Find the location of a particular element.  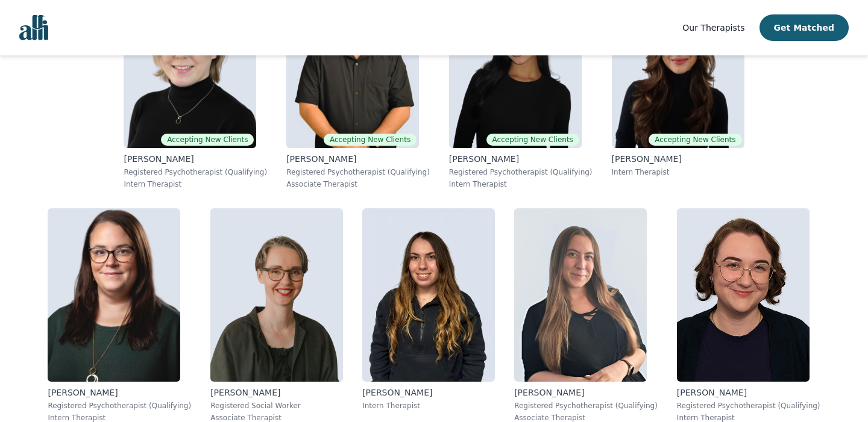

img: Andrea_Nordby is located at coordinates (114, 295).